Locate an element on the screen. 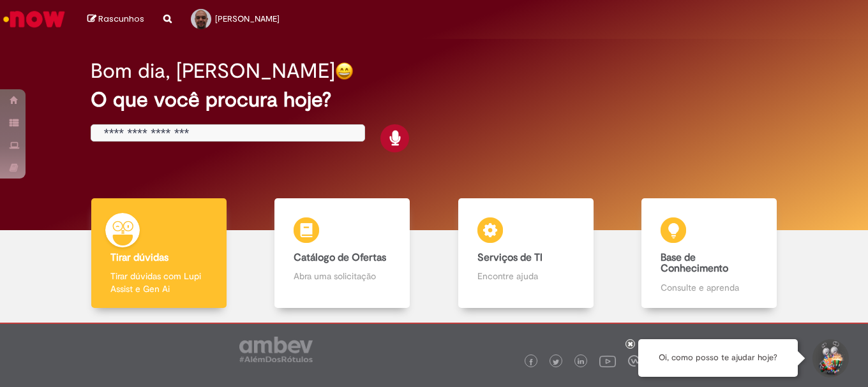 This screenshot has width=868, height=387. p: Consulte e aprenda is located at coordinates (709, 288).